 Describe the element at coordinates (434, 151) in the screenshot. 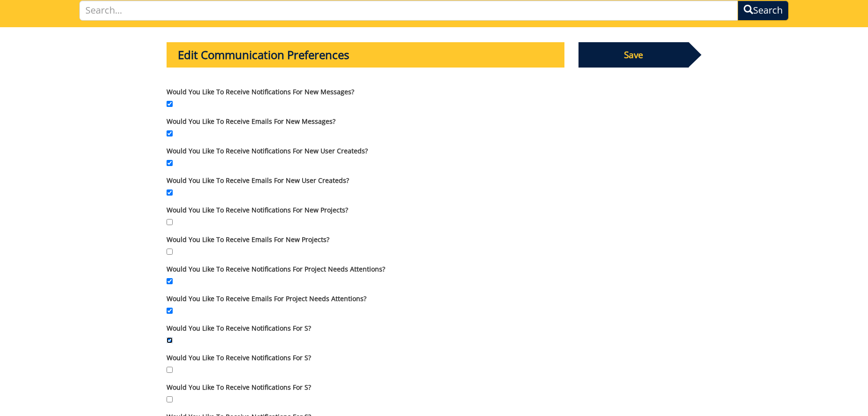

I see `label: Would you like to receive notifications for New User Createds?` at that location.